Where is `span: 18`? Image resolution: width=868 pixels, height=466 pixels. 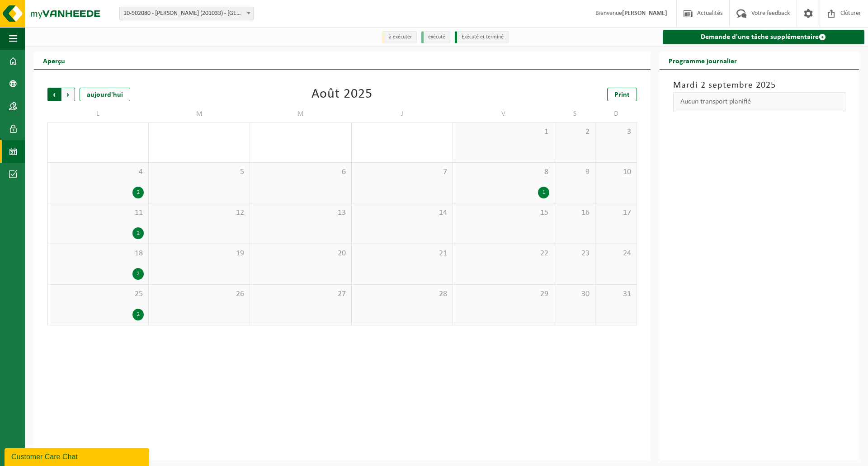
span: 18 is located at coordinates (98, 254).